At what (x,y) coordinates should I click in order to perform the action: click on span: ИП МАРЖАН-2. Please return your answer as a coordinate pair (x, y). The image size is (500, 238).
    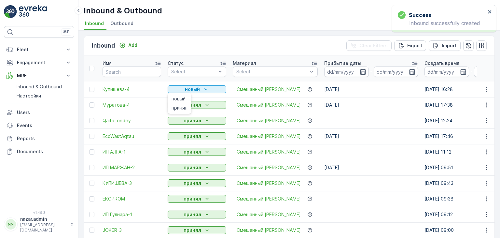
    Looking at the image, I should click on (132, 167).